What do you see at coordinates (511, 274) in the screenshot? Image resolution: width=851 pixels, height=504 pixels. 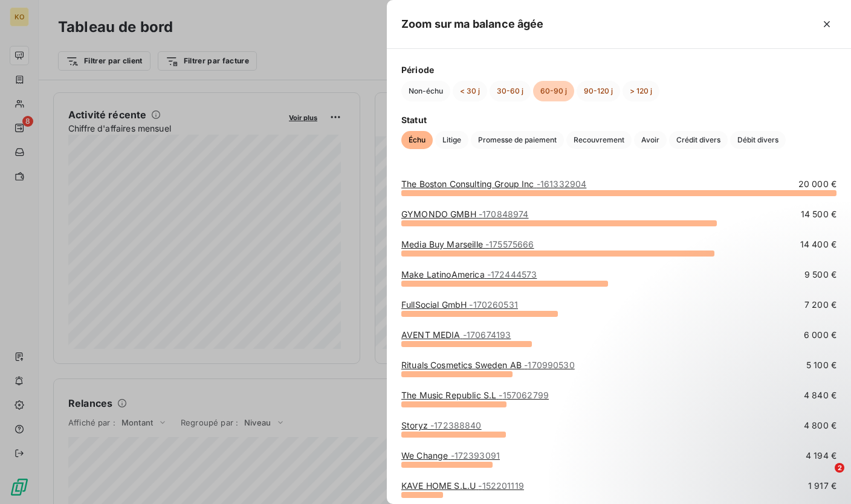 I see `span: - 172444573` at bounding box center [511, 274].